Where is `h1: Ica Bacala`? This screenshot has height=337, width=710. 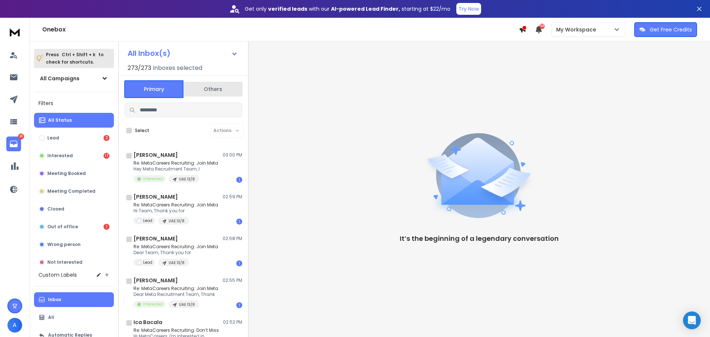 h1: Ica Bacala is located at coordinates (148, 322).